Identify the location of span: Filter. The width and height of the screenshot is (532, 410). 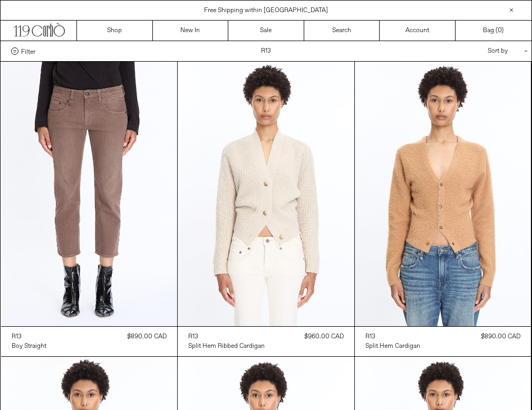
(28, 51).